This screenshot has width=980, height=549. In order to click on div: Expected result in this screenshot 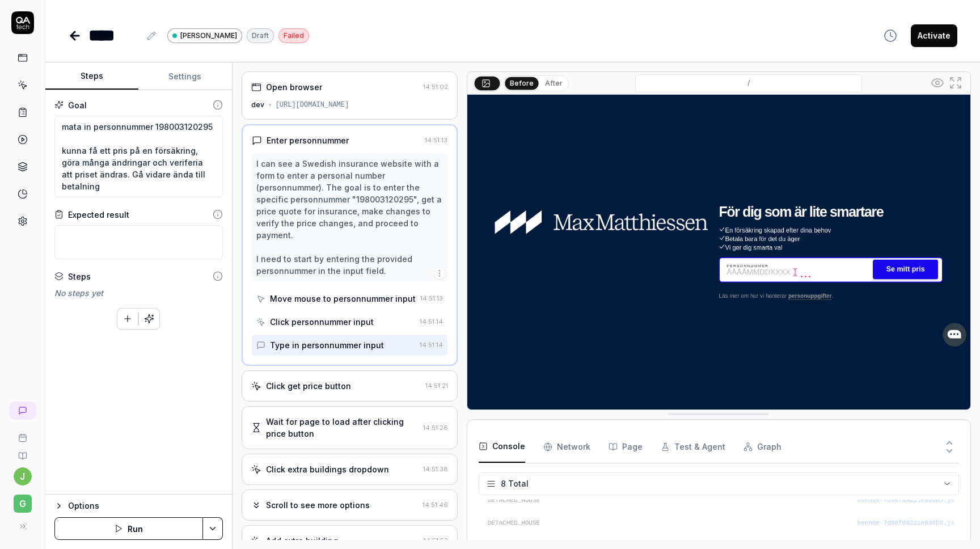, I will do `click(99, 214)`.